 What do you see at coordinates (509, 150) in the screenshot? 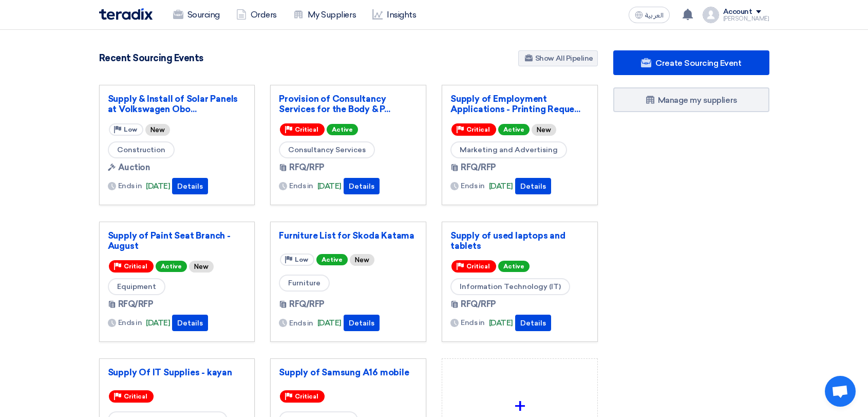
I see `span: Marketing and Advertising` at bounding box center [509, 150].